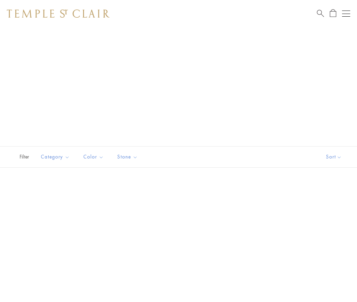 This screenshot has height=302, width=357. I want to click on img: Temple St. Clair, so click(58, 14).